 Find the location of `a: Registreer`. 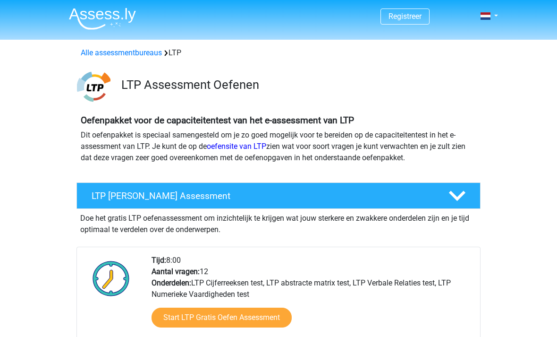

a: Registreer is located at coordinates (405, 16).